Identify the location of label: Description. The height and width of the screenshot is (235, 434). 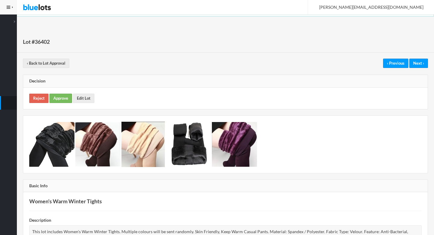
(40, 220).